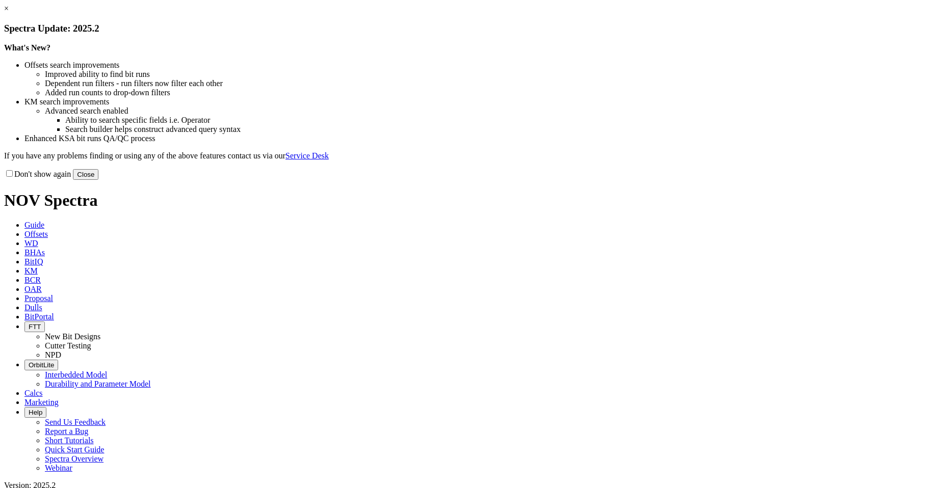  I want to click on a: NPD, so click(53, 355).